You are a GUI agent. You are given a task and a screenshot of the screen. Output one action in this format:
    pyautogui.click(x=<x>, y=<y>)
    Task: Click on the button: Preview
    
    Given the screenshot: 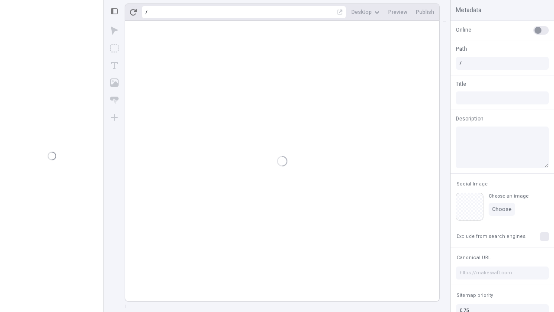 What is the action you would take?
    pyautogui.click(x=398, y=12)
    